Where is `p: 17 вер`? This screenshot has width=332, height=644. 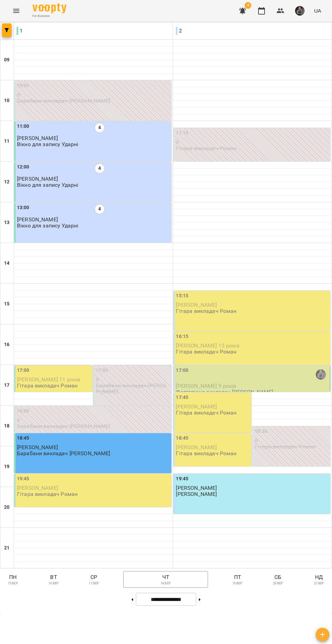
p: 17 вер is located at coordinates (94, 584).